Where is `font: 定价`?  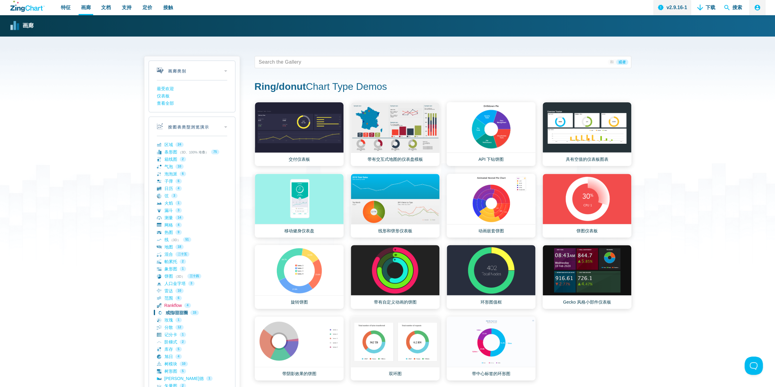 font: 定价 is located at coordinates (147, 7).